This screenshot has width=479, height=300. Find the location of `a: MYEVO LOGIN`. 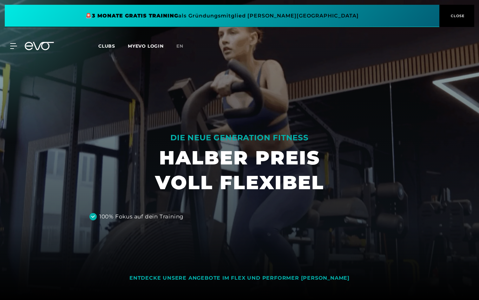

a: MYEVO LOGIN is located at coordinates (146, 46).